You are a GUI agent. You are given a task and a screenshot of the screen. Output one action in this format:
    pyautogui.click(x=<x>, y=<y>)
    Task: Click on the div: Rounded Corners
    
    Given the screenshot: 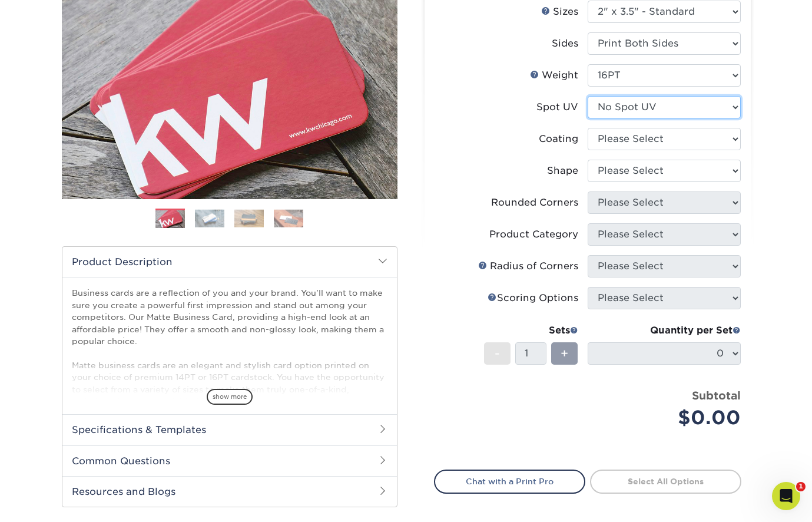 What is the action you would take?
    pyautogui.click(x=535, y=203)
    